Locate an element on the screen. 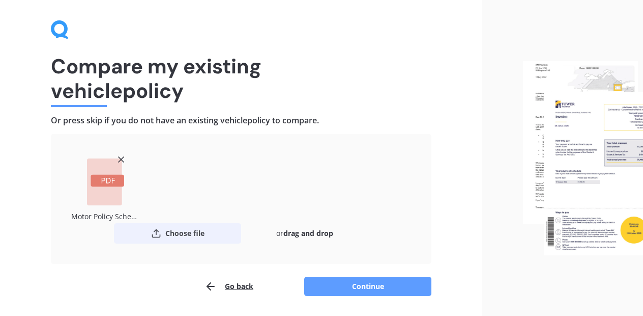 The width and height of the screenshot is (643, 316). button: Go back is located at coordinates (229, 286).